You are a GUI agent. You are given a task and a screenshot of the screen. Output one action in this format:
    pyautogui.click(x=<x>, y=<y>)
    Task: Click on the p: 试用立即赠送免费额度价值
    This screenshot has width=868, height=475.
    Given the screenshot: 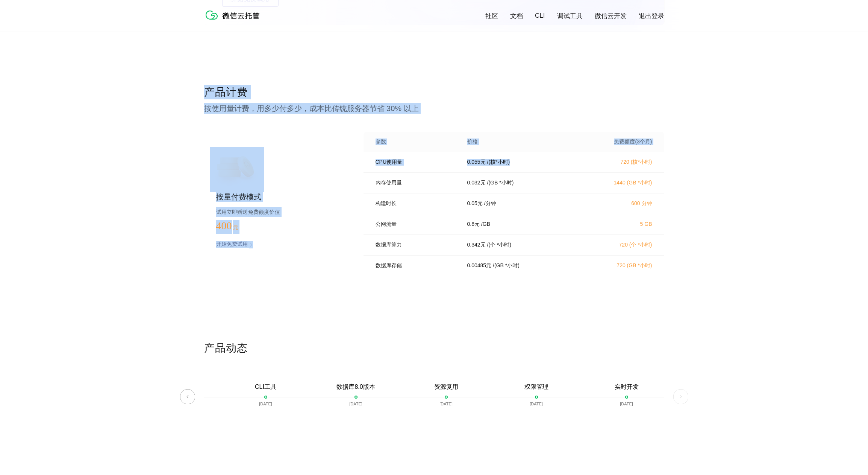 What is the action you would take?
    pyautogui.click(x=278, y=212)
    